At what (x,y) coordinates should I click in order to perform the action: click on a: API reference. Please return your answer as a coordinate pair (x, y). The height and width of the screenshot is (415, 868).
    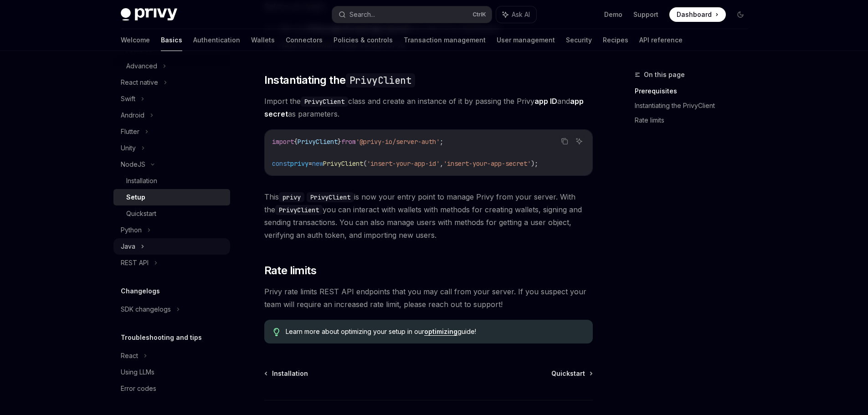
    Looking at the image, I should click on (661, 40).